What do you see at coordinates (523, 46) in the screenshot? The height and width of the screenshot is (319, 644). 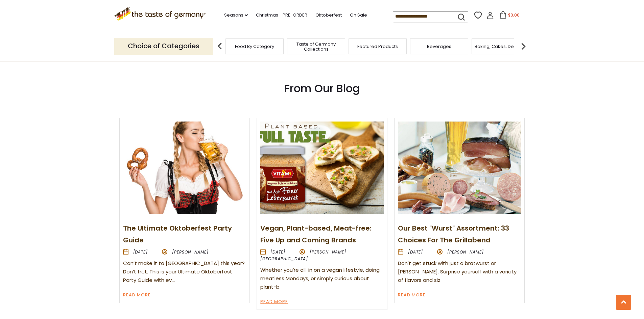 I see `img: next arrow` at bounding box center [523, 46].